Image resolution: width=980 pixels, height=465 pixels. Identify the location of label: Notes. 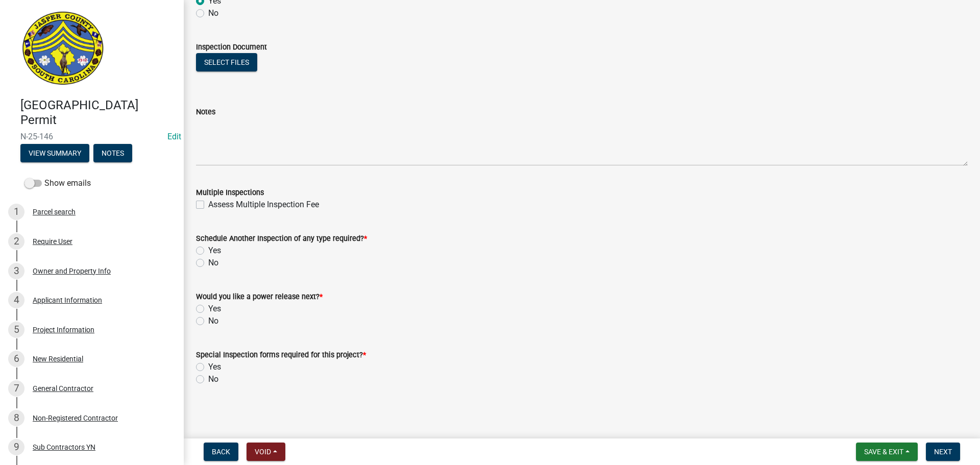
(206, 112).